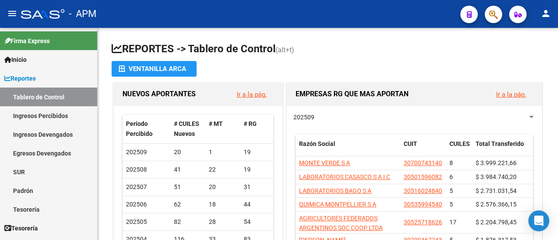 This screenshot has width=558, height=240. Describe the element at coordinates (285, 50) in the screenshot. I see `span: (alt+t)` at that location.